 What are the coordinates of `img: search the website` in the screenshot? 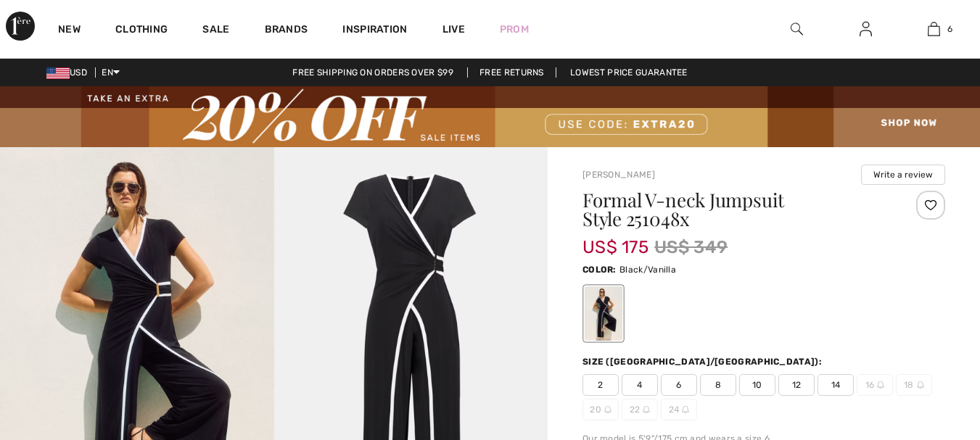 It's located at (796, 29).